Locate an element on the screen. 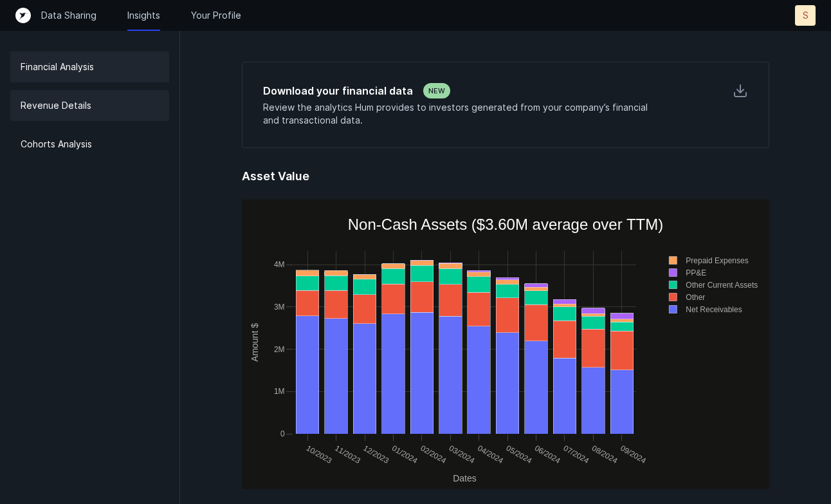 The image size is (831, 504). p: Your Profile is located at coordinates (216, 15).